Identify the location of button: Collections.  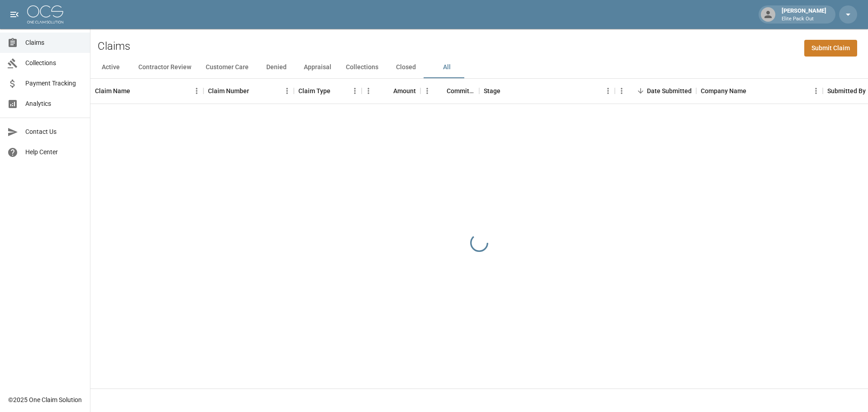
(362, 67).